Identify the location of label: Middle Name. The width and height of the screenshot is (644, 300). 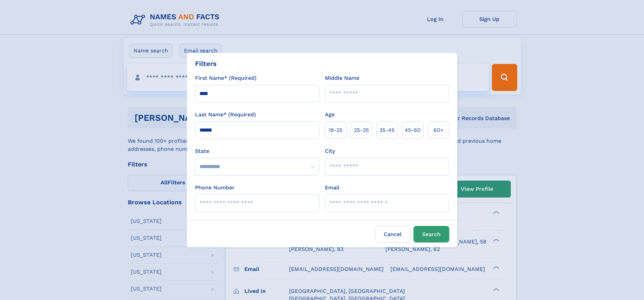
(343, 78).